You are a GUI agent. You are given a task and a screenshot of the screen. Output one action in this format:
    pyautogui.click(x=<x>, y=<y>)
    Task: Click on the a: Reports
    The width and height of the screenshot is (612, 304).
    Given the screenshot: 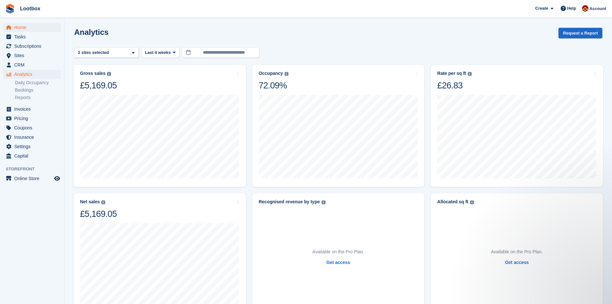 What is the action you would take?
    pyautogui.click(x=38, y=97)
    